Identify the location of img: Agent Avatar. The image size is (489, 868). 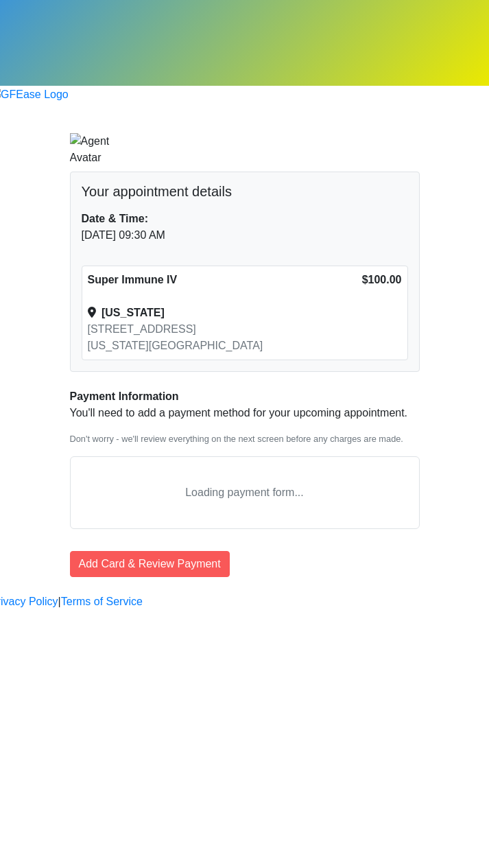
(90, 150).